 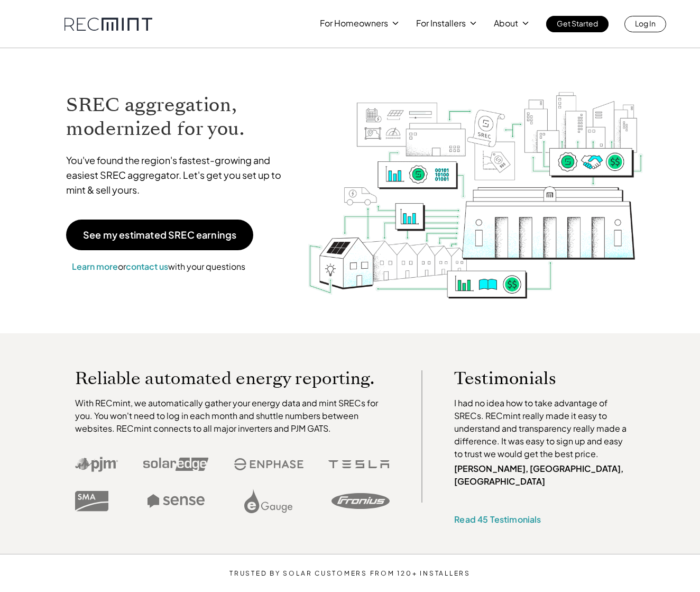 What do you see at coordinates (578, 23) in the screenshot?
I see `p: Get Started` at bounding box center [578, 23].